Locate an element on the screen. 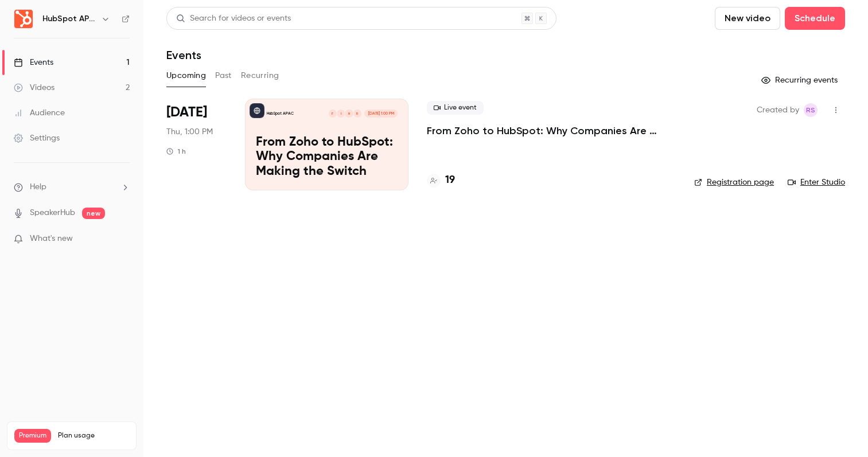  div: I is located at coordinates (341, 114).